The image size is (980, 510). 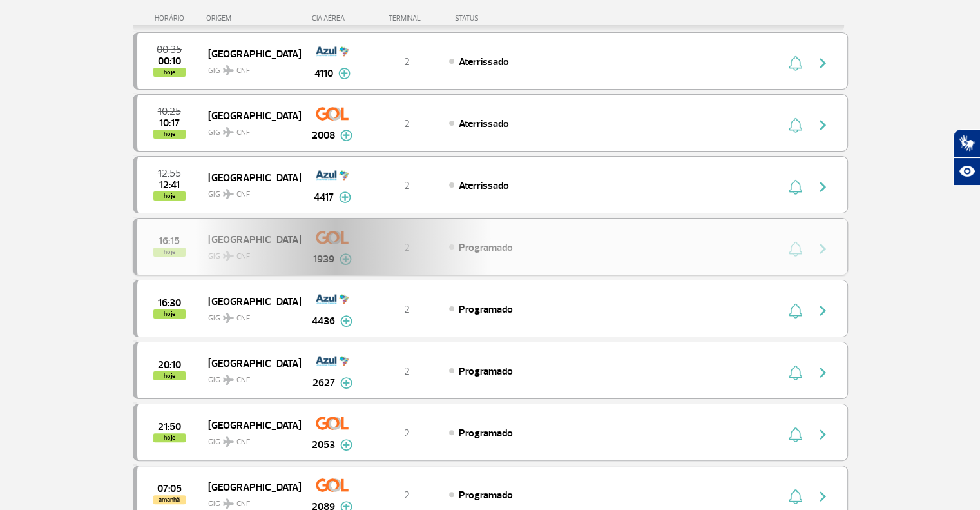 I want to click on span: 2025-08-28 16:30:00, so click(x=170, y=303).